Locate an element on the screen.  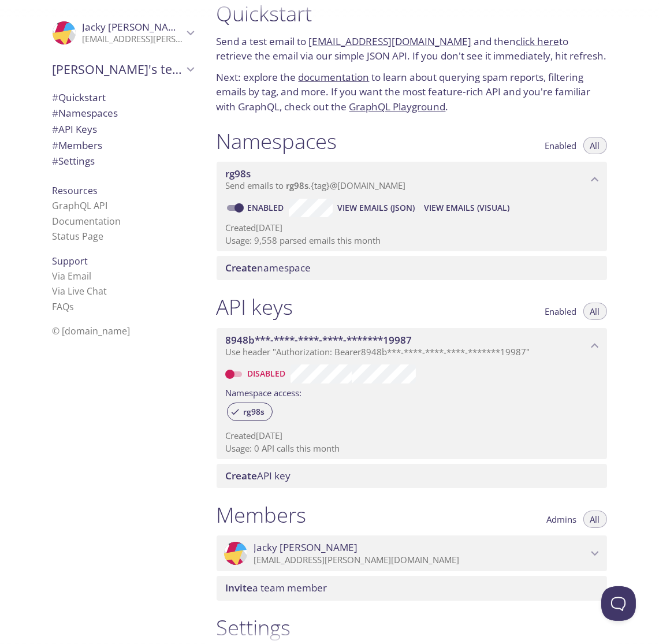
div: Members is located at coordinates (123, 145).